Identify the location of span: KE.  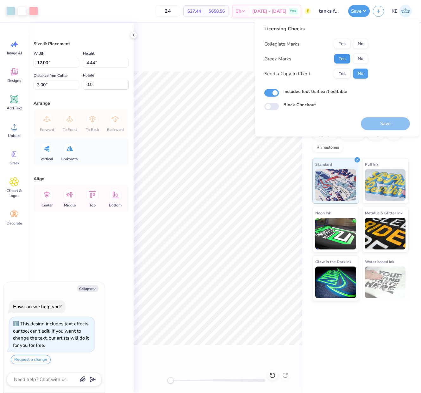
(394, 11).